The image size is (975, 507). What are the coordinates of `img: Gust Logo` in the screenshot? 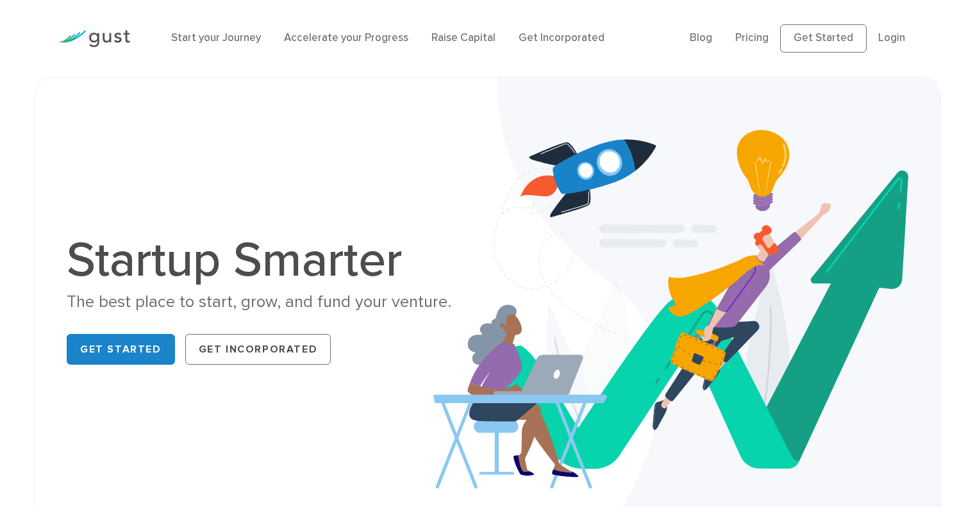 It's located at (94, 38).